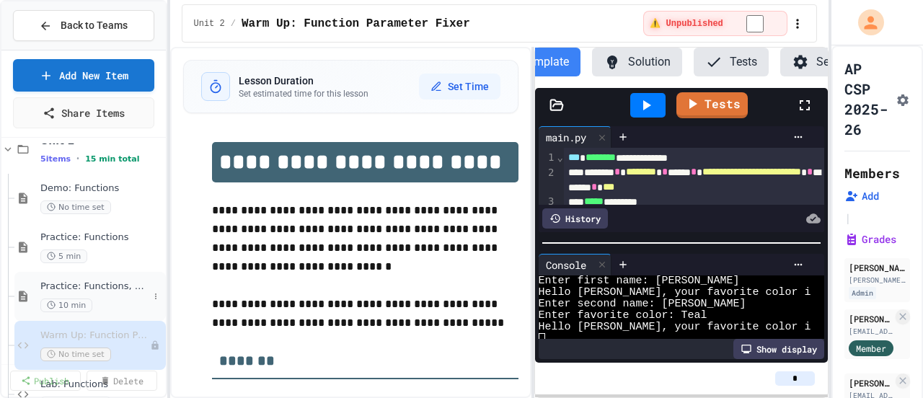 Image resolution: width=923 pixels, height=398 pixels. I want to click on button: Add, so click(861, 196).